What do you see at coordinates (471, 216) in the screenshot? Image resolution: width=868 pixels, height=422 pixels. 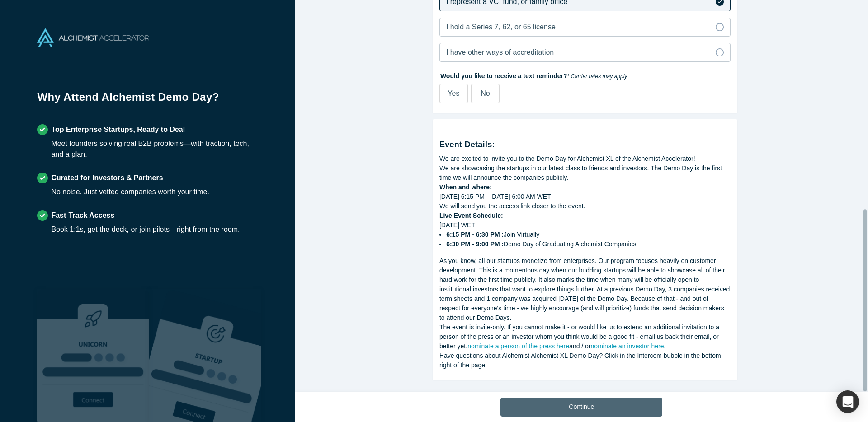 I see `strong: Live Event Schedule:` at bounding box center [471, 216].